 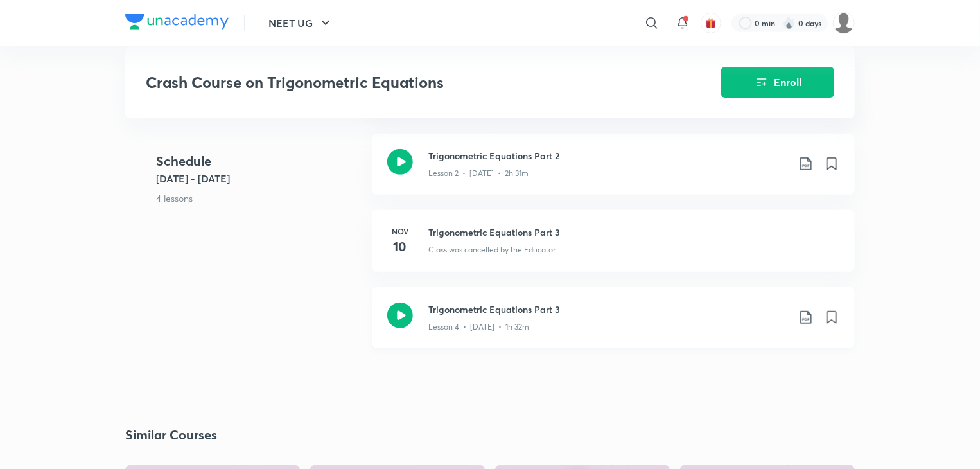 What do you see at coordinates (300, 23) in the screenshot?
I see `button: NEET UG` at bounding box center [300, 23].